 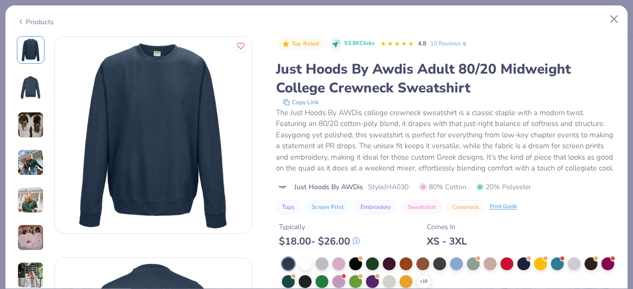 What do you see at coordinates (614, 19) in the screenshot?
I see `button: Close` at bounding box center [614, 19].